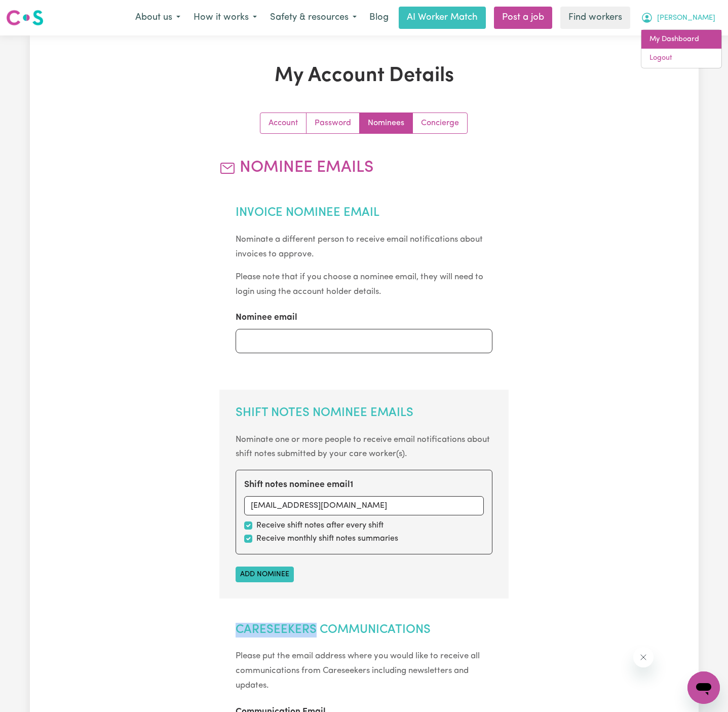 Image resolution: width=728 pixels, height=712 pixels. What do you see at coordinates (158, 18) in the screenshot?
I see `button: About us` at bounding box center [158, 18].